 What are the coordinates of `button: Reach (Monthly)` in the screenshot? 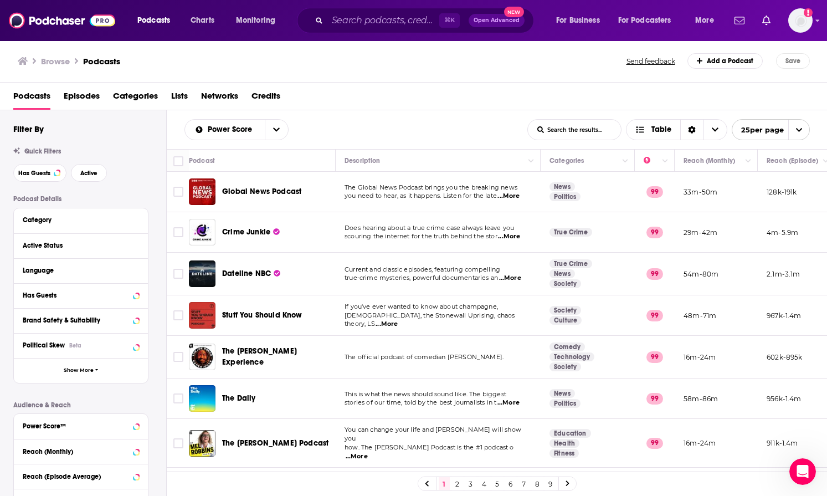 It's located at (81, 450).